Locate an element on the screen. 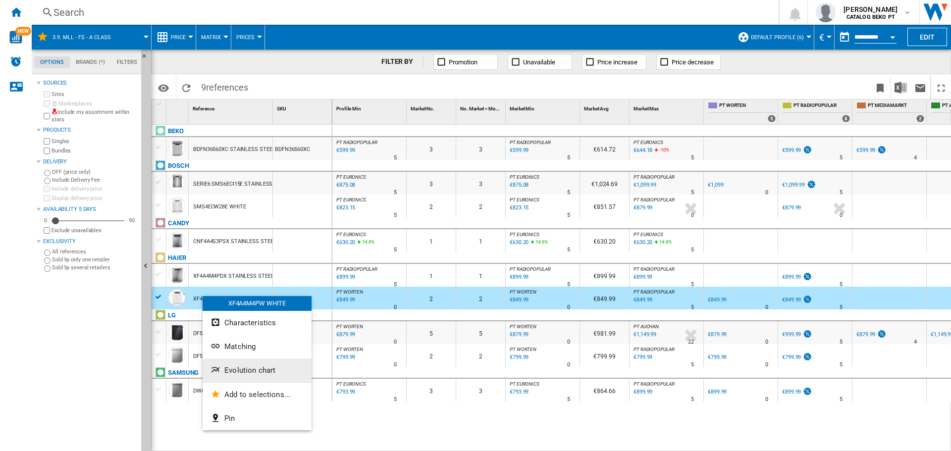  div: XF4A4M4PW WHITE is located at coordinates (257, 304).